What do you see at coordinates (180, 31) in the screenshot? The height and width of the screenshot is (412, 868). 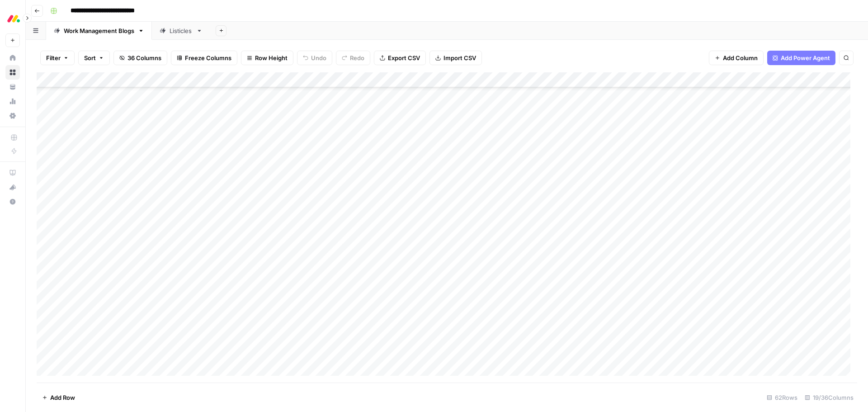 I see `a: Listicles` at bounding box center [180, 31].